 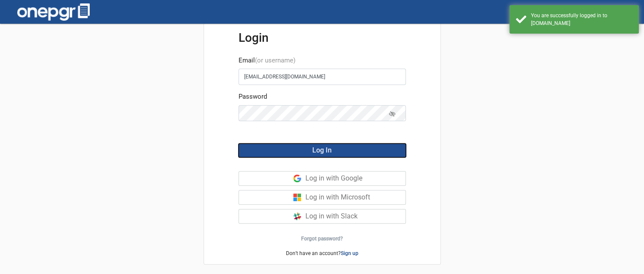 What do you see at coordinates (54, 12) in the screenshot?
I see `img: one-pgr-logo-white.svg` at bounding box center [54, 12].